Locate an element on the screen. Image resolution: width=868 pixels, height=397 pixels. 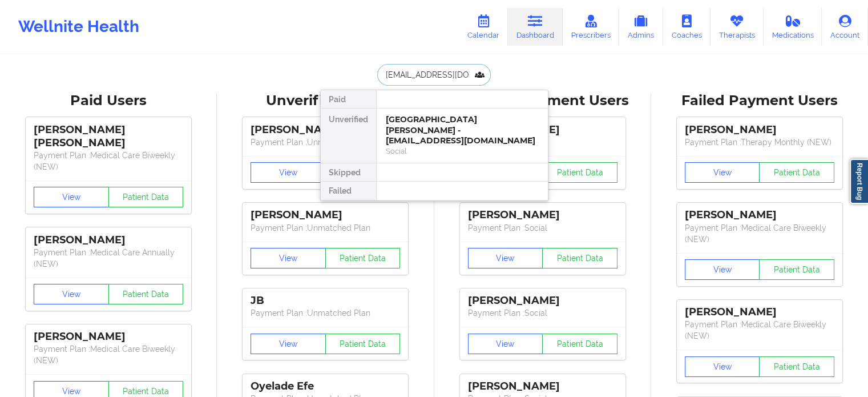
a: Dashboard is located at coordinates (536, 27).